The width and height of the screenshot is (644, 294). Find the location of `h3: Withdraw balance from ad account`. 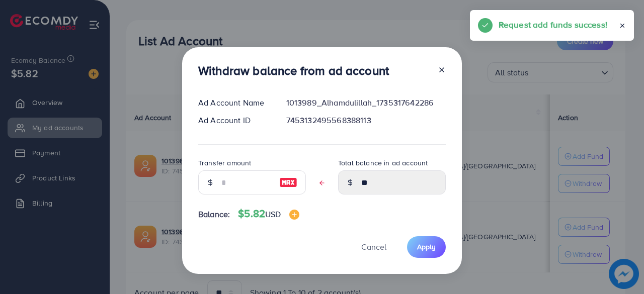

h3: Withdraw balance from ad account is located at coordinates (293, 70).